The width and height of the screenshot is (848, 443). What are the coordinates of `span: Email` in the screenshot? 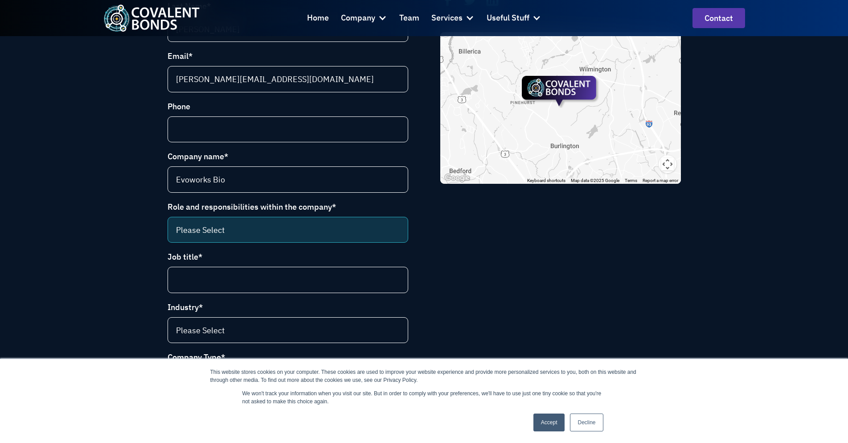 It's located at (178, 56).